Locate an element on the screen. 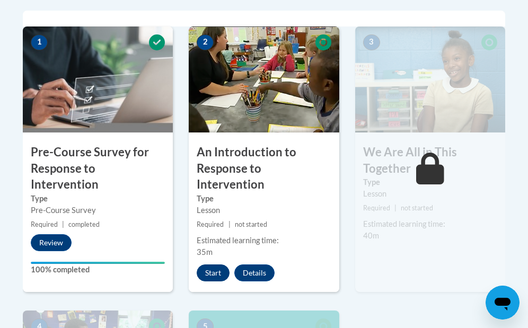 This screenshot has width=528, height=328. div: Pre-Course Survey is located at coordinates (98, 211).